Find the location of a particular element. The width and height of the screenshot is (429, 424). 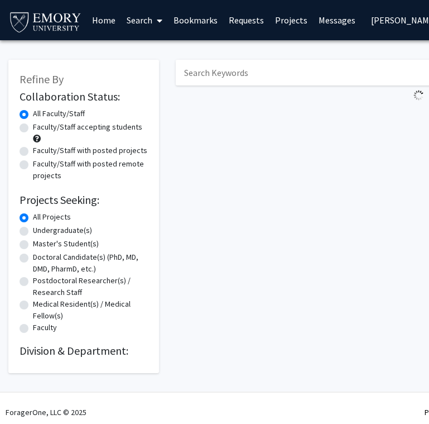

label: Doctoral Candidate(s) (PhD, MD, DMD, PharmD, etc.) is located at coordinates (90, 263).